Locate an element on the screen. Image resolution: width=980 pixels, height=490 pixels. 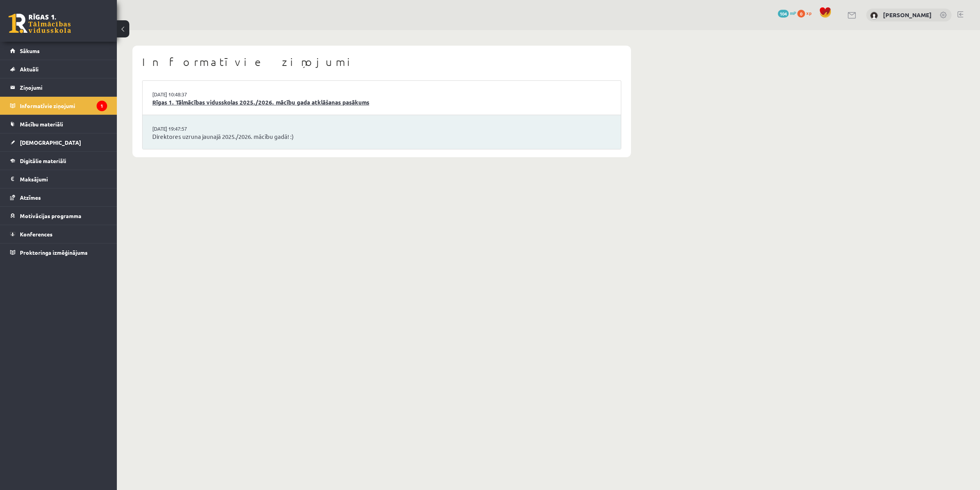
a: Sākums is located at coordinates (58, 51).